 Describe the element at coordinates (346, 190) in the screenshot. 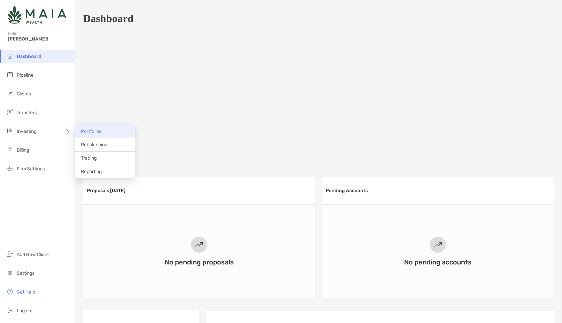

I see `h3: Pending Accounts` at that location.